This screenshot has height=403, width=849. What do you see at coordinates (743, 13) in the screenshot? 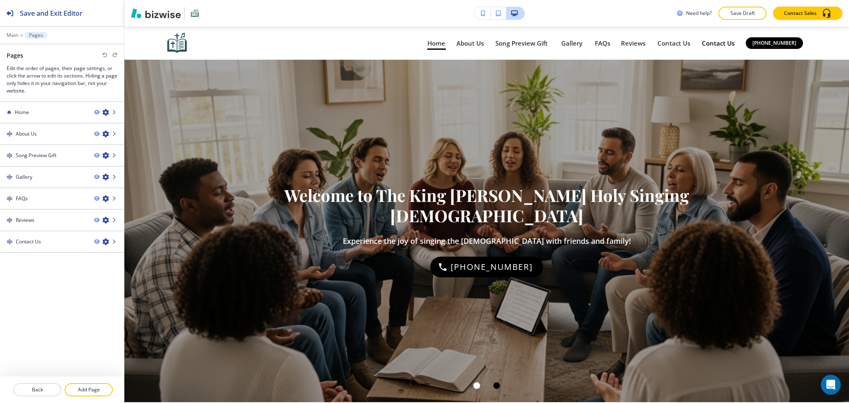
I see `p: Save Draft` at bounding box center [743, 13].